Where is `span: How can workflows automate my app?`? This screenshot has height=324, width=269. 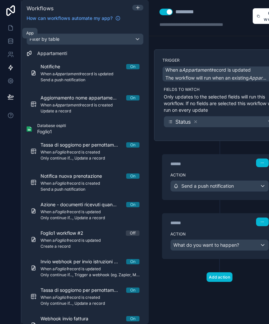 span: How can workflows automate my app? is located at coordinates (69, 18).